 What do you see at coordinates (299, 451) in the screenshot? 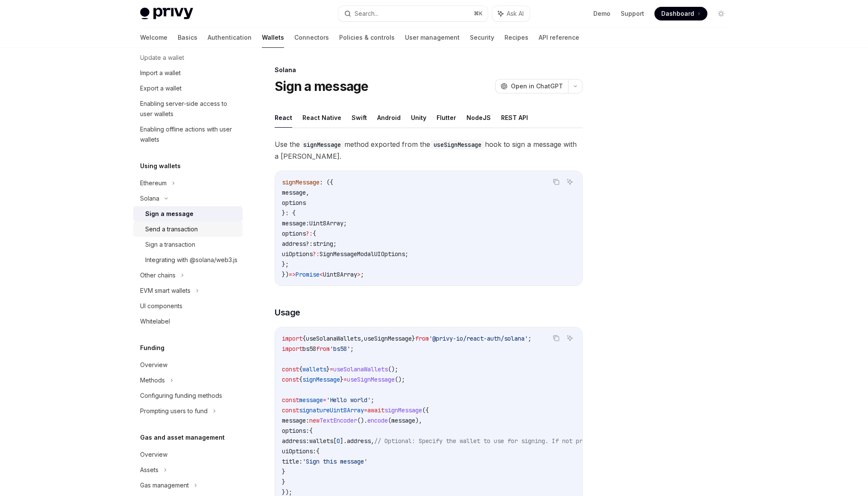
I see `span: uiOptions:` at bounding box center [299, 451].